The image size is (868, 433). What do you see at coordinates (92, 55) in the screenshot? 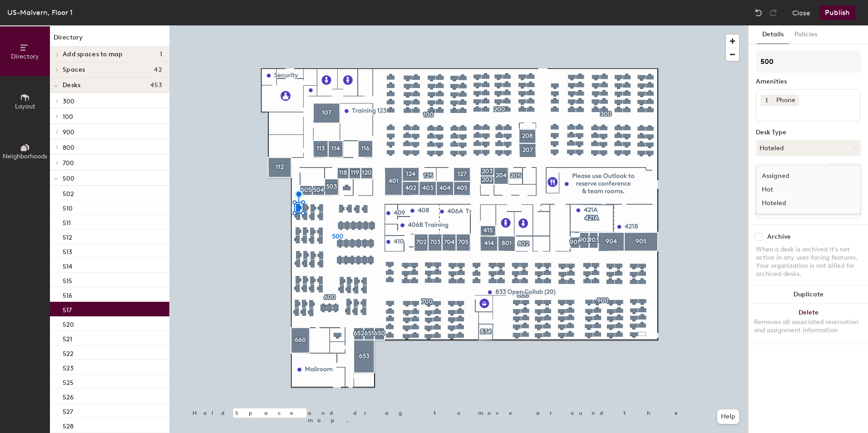
I see `span: Add spaces to map` at bounding box center [92, 55].